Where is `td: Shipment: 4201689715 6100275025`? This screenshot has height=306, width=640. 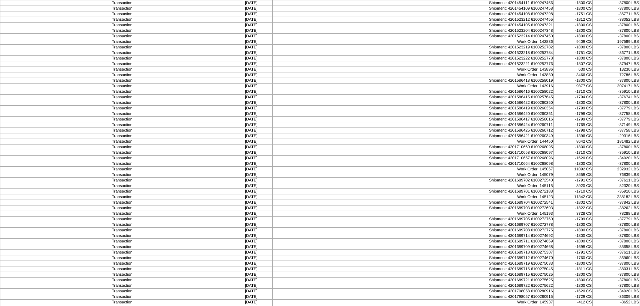
td: Shipment: 4201689715 6100275025 is located at coordinates (413, 275).